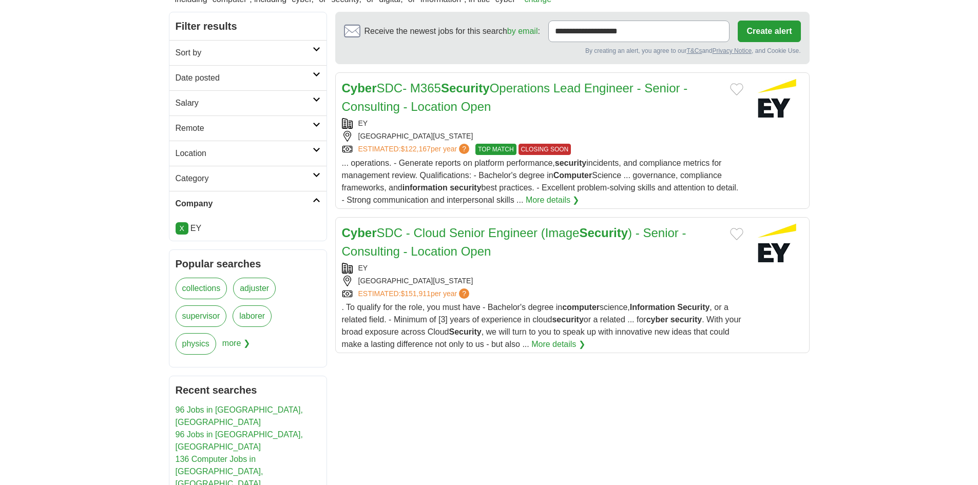 The image size is (978, 485). I want to click on a: Location, so click(248, 153).